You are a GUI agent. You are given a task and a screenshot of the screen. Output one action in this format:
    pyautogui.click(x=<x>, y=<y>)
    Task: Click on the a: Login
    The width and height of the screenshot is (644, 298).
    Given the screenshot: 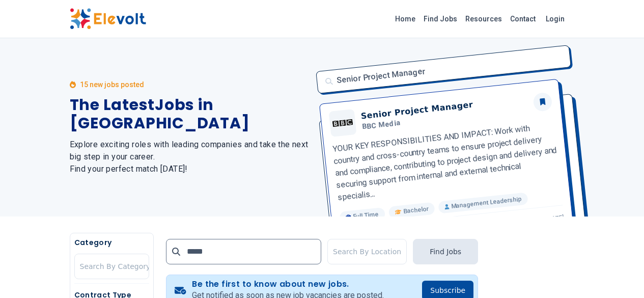 What is the action you would take?
    pyautogui.click(x=555, y=19)
    